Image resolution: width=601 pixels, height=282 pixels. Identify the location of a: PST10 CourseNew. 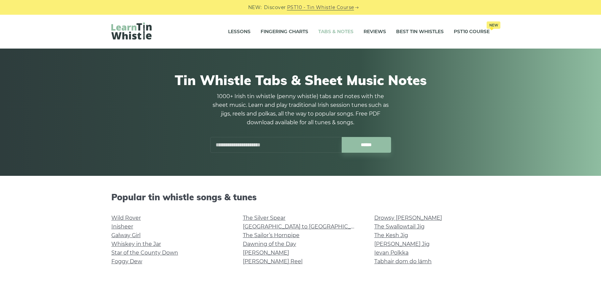
(471, 32).